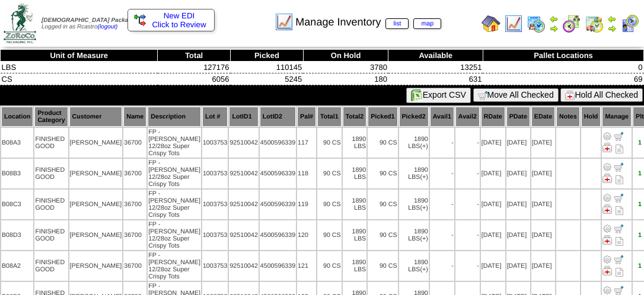 The width and height of the screenshot is (644, 295). Describe the element at coordinates (306, 117) in the screenshot. I see `th: Pal#` at that location.